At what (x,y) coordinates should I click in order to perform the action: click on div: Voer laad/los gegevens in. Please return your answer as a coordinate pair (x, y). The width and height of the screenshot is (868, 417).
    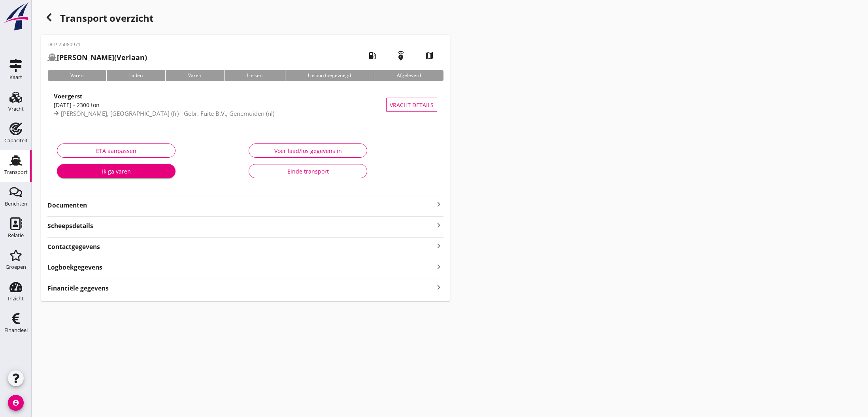
    Looking at the image, I should click on (308, 151).